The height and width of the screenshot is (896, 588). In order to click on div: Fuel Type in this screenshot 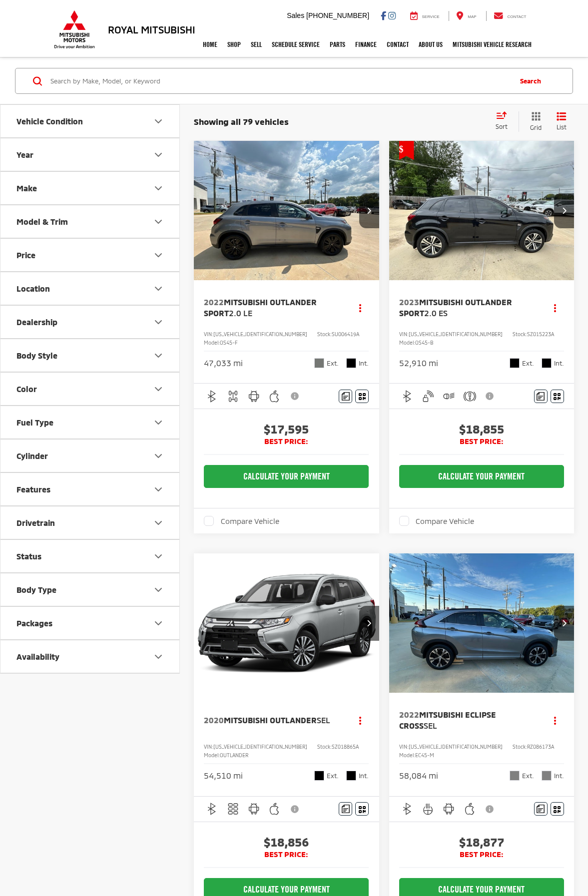, I will do `click(35, 422)`.